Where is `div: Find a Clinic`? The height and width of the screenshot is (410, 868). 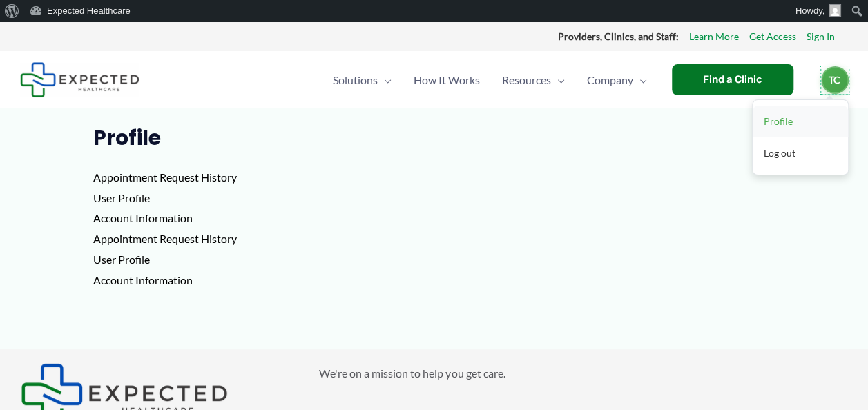 div: Find a Clinic is located at coordinates (733, 79).